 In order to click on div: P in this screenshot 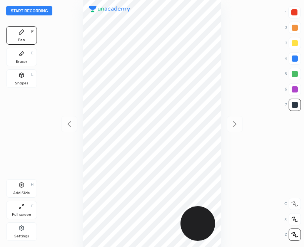, I will do `click(32, 32)`.